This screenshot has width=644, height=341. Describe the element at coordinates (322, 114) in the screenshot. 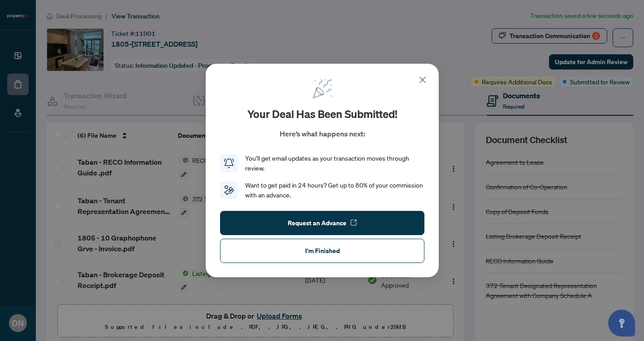

I see `h2: Your deal has been submitted!` at that location.